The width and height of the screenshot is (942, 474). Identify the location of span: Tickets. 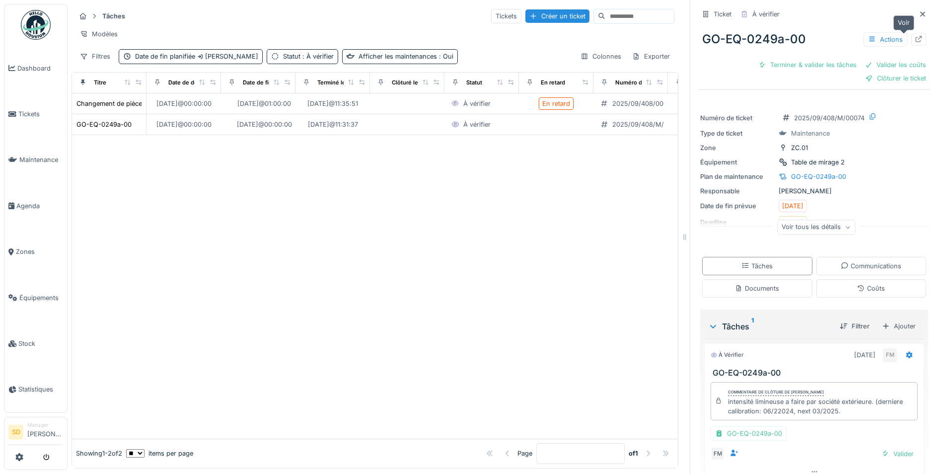
(41, 114).